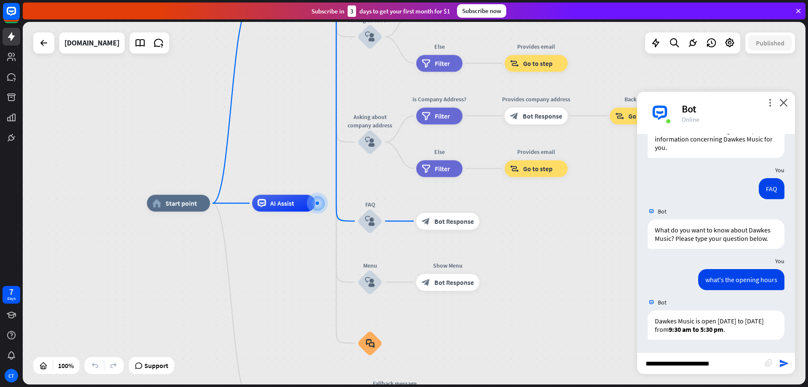 Image resolution: width=808 pixels, height=387 pixels. Describe the element at coordinates (733, 109) in the screenshot. I see `div: Bot` at that location.